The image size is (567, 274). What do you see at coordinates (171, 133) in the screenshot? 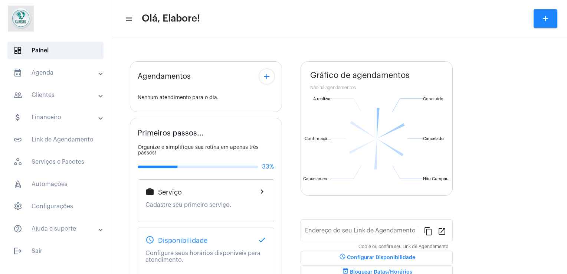
I see `span: Primeiros passos...` at bounding box center [171, 133].